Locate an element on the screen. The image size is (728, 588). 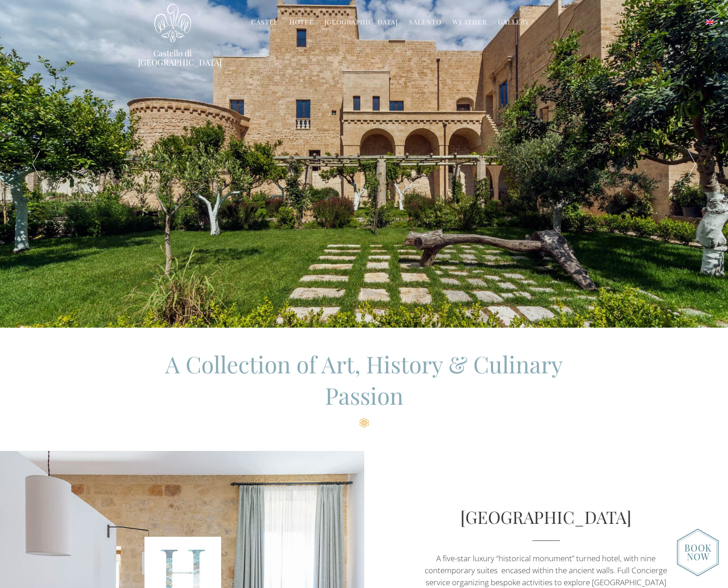
img: Castello di Ugento is located at coordinates (172, 23).